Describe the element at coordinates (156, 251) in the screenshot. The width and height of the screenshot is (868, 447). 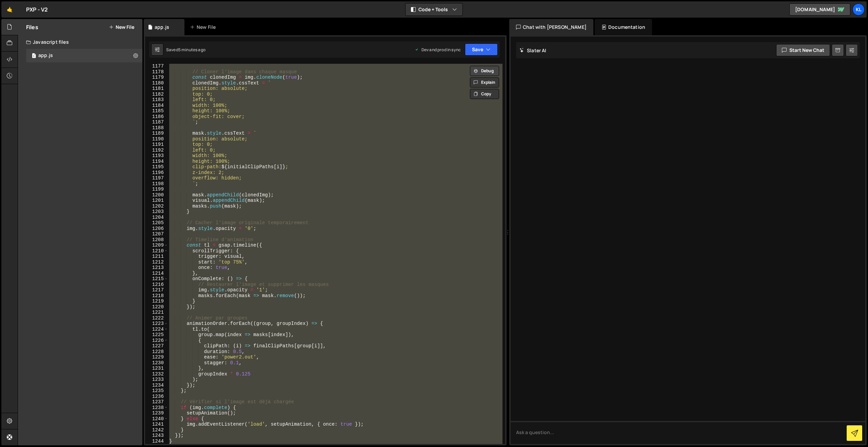
I see `div: 1210` at that location.